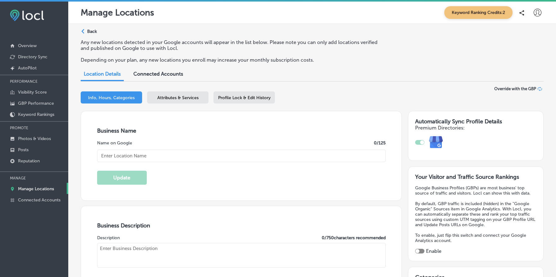  I want to click on p: Any new locations detected in your Google accounts will appear in the list below. Please note you..., so click(231, 45).